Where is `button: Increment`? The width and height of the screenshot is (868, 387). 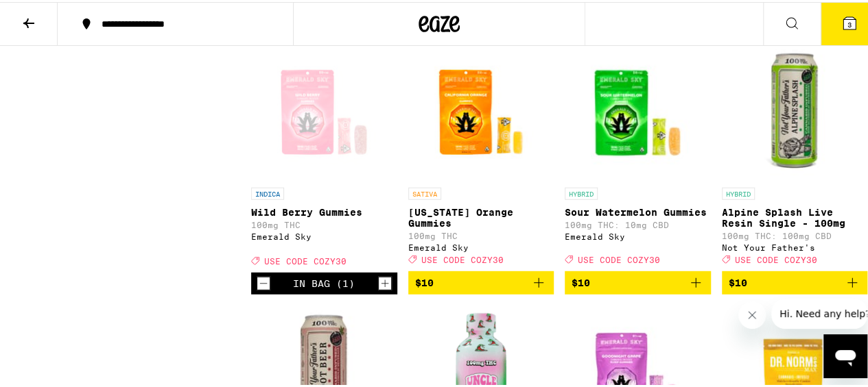
button: Increment is located at coordinates (384, 282).